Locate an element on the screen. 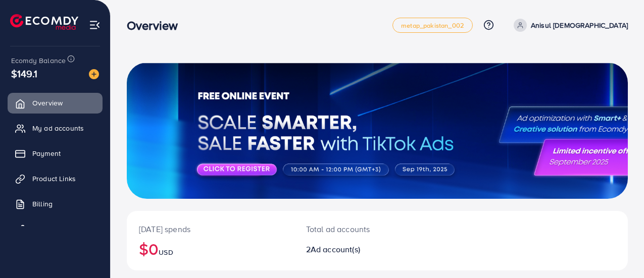 This screenshot has height=278, width=644. span: Ad account(s) is located at coordinates (336, 249).